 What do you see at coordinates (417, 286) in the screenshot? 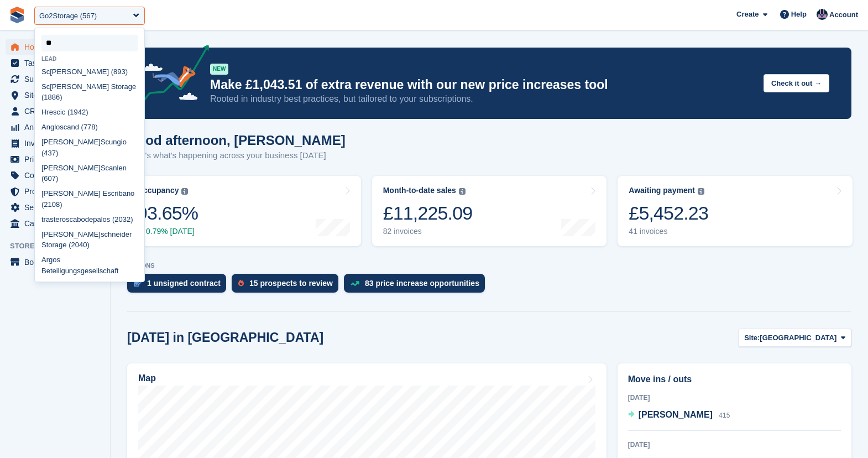
I see `a: 83 price increase opportunities` at bounding box center [417, 286].